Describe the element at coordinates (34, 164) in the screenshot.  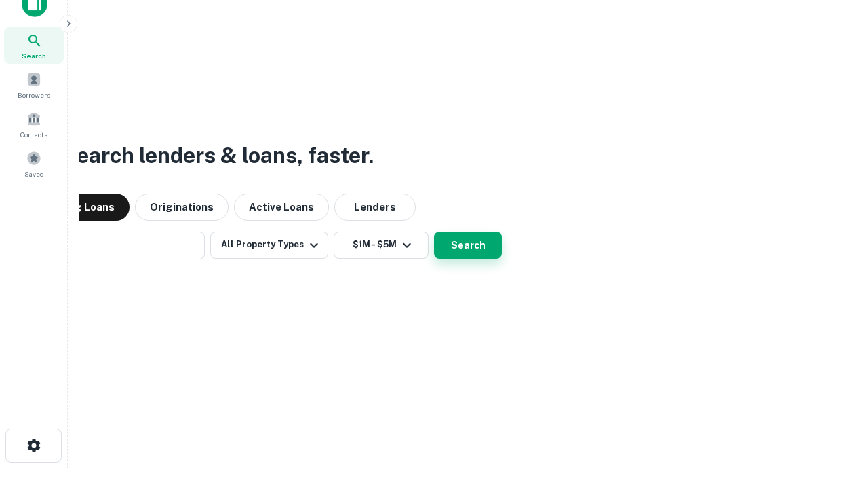
I see `div: Saved` at that location.